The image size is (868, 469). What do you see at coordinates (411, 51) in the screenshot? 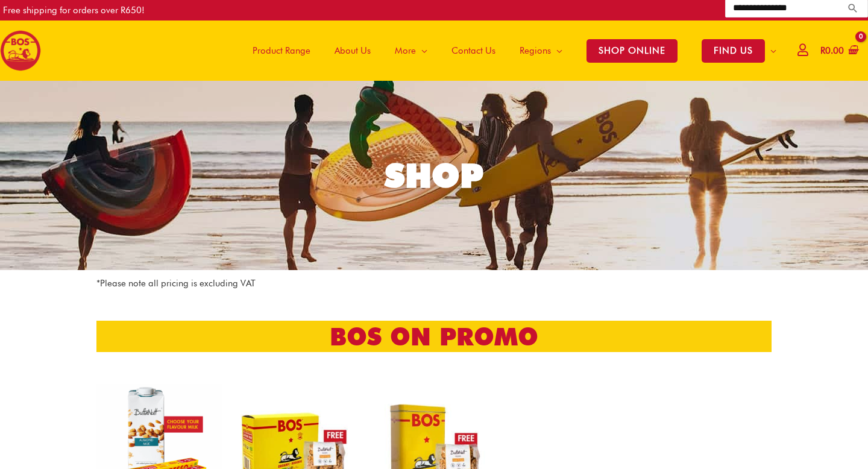
I see `a: More` at bounding box center [411, 51].